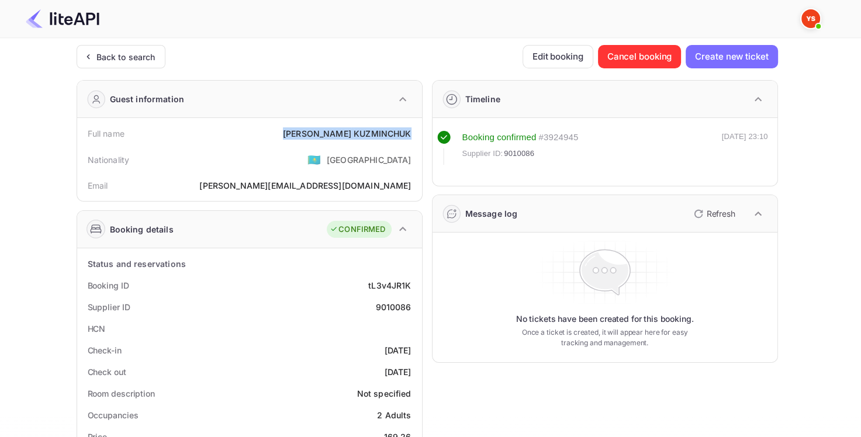 This screenshot has width=861, height=437. I want to click on button: Create new ticket, so click(731, 57).